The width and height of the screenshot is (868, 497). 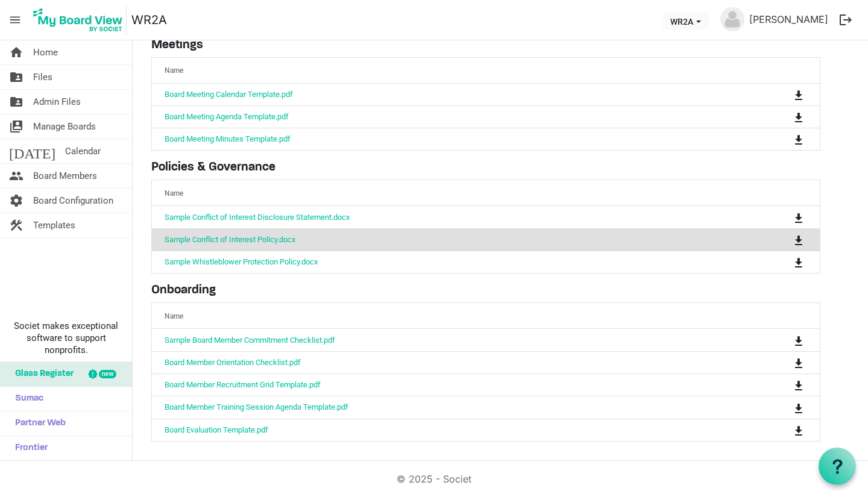 What do you see at coordinates (686, 21) in the screenshot?
I see `button: WR2A dropdownbutton` at bounding box center [686, 21].